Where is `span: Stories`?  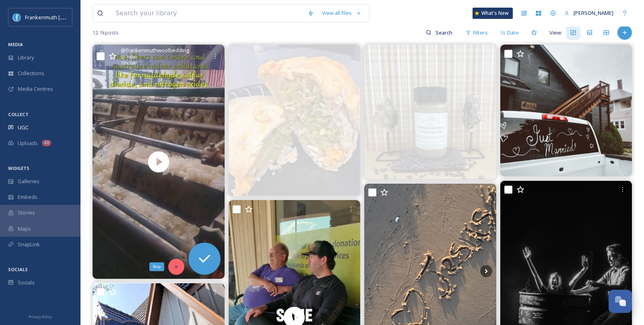
span: Stories is located at coordinates (26, 213).